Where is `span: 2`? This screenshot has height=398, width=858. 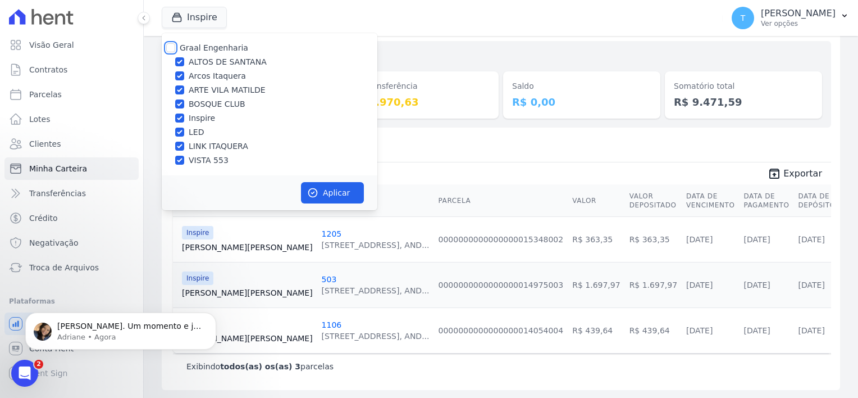 span: 2 is located at coordinates (39, 364).